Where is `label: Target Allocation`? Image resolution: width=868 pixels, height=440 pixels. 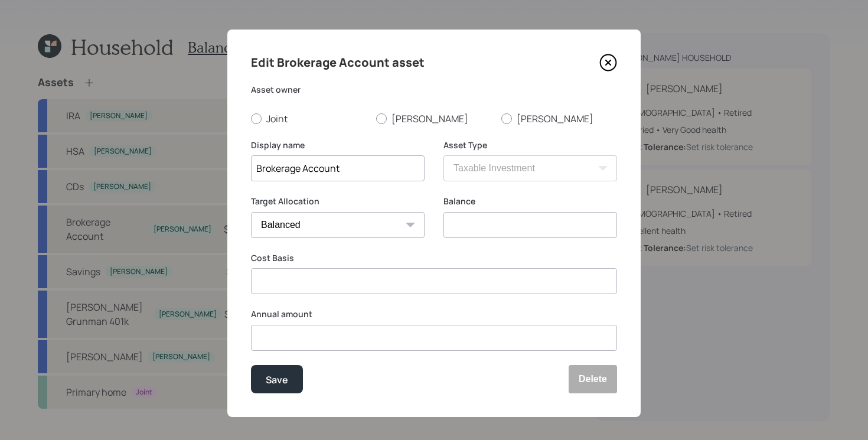 label: Target Allocation is located at coordinates (338, 201).